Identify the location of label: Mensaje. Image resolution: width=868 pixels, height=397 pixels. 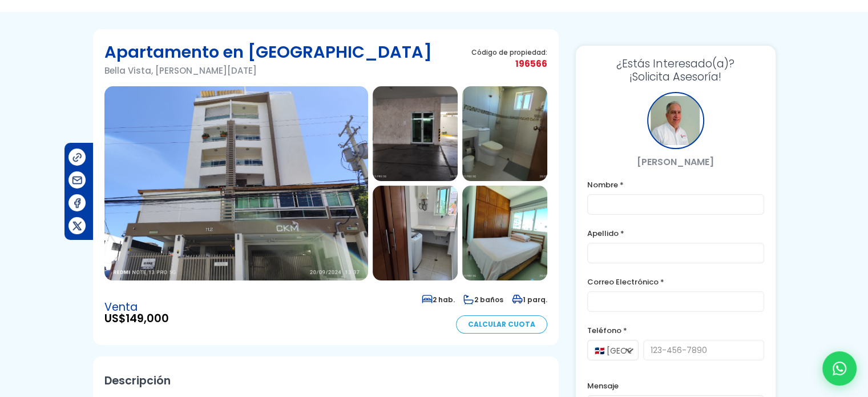
(676, 386).